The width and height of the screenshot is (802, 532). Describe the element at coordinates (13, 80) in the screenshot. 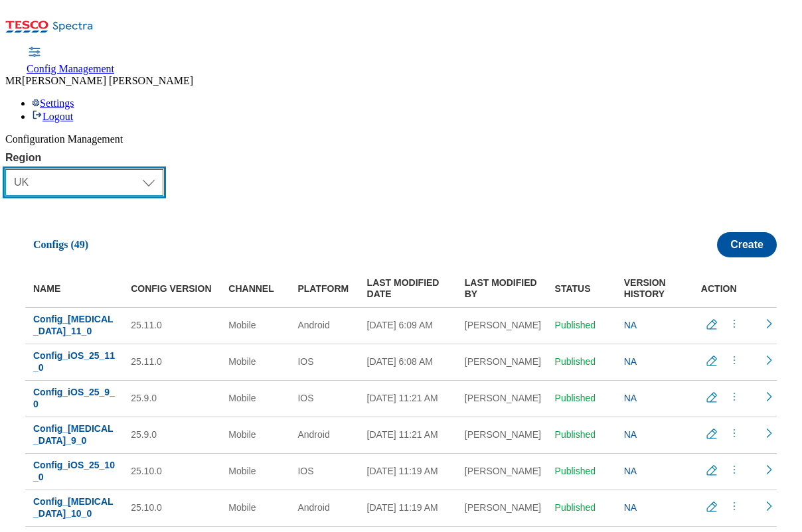

I see `span: MR` at that location.